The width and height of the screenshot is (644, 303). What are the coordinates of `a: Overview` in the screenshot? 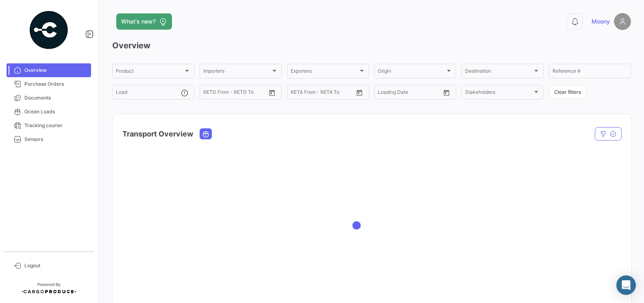 It's located at (49, 70).